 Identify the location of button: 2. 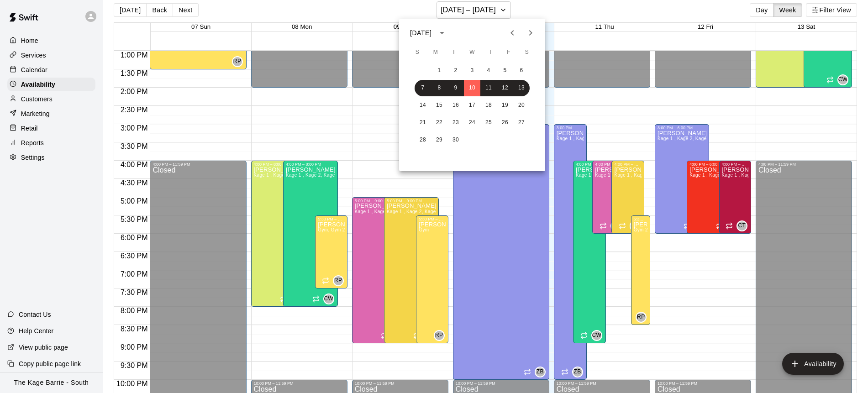
(456, 71).